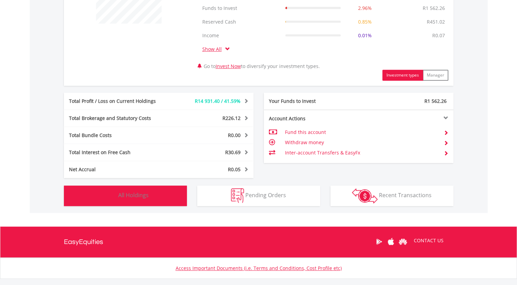 The image size is (517, 285). Describe the element at coordinates (240, 8) in the screenshot. I see `td: Funds to Invest` at that location.